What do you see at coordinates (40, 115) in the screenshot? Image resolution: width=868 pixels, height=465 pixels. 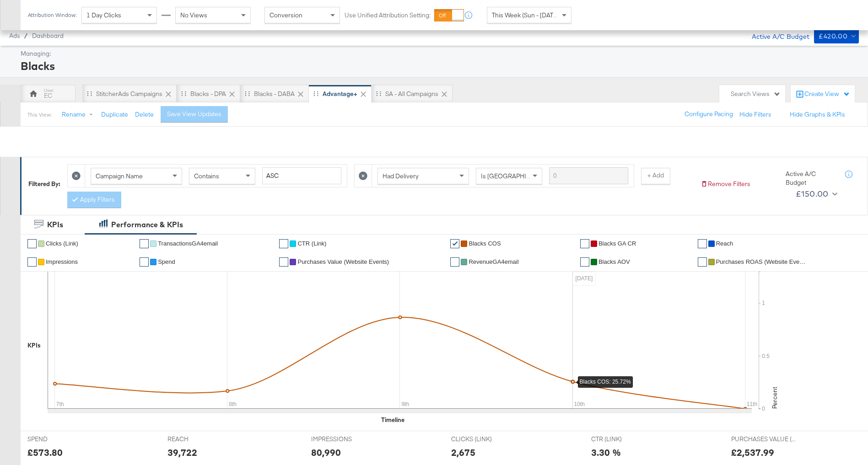 I see `div: This View:` at bounding box center [40, 115].